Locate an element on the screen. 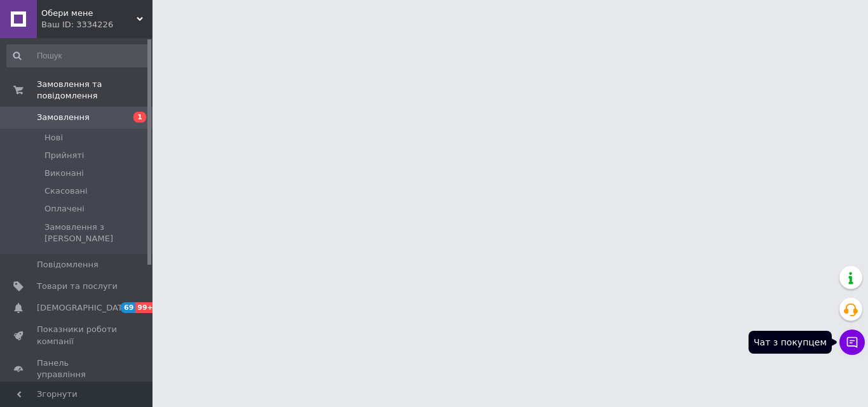  span: Панель управління is located at coordinates (77, 369).